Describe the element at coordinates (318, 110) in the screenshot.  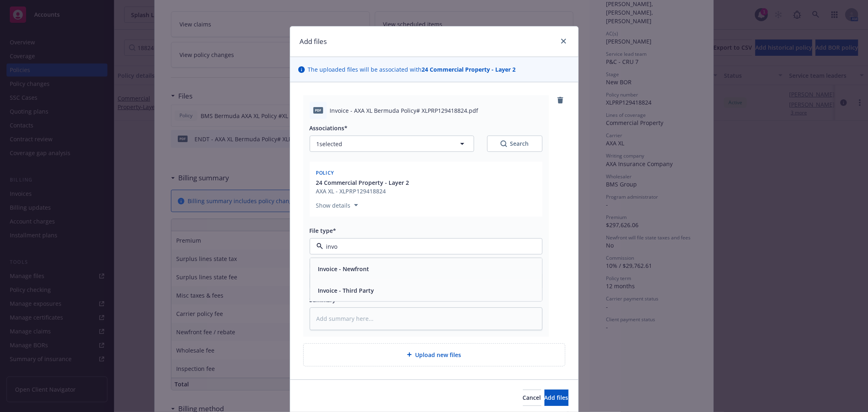
I see `span: pdf` at that location.